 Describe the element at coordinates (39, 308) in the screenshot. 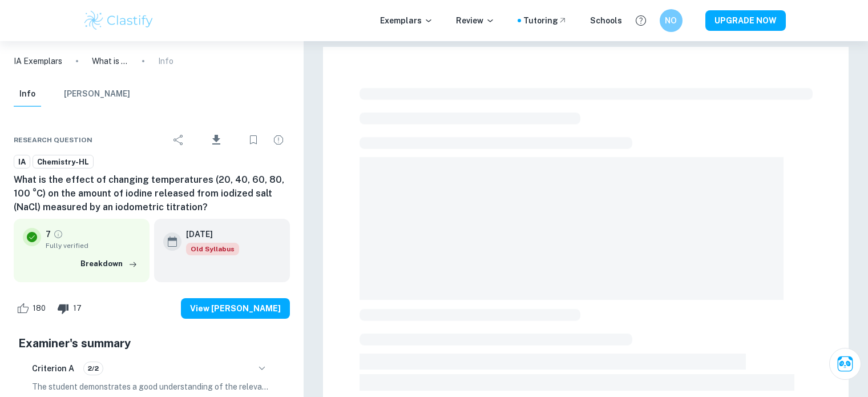

I see `span: 180` at that location.